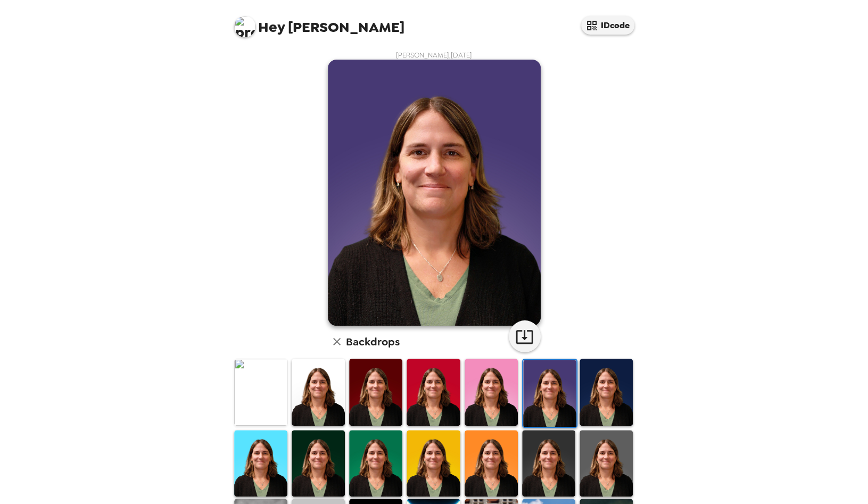 This screenshot has width=868, height=504. I want to click on img: profile pic, so click(245, 26).